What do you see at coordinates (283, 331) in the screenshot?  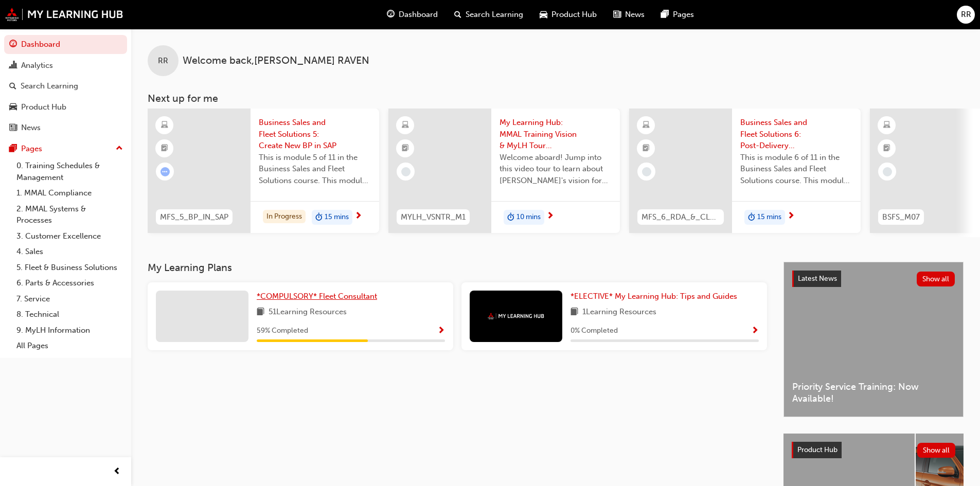 I see `span: 59 % Completed` at bounding box center [283, 331].